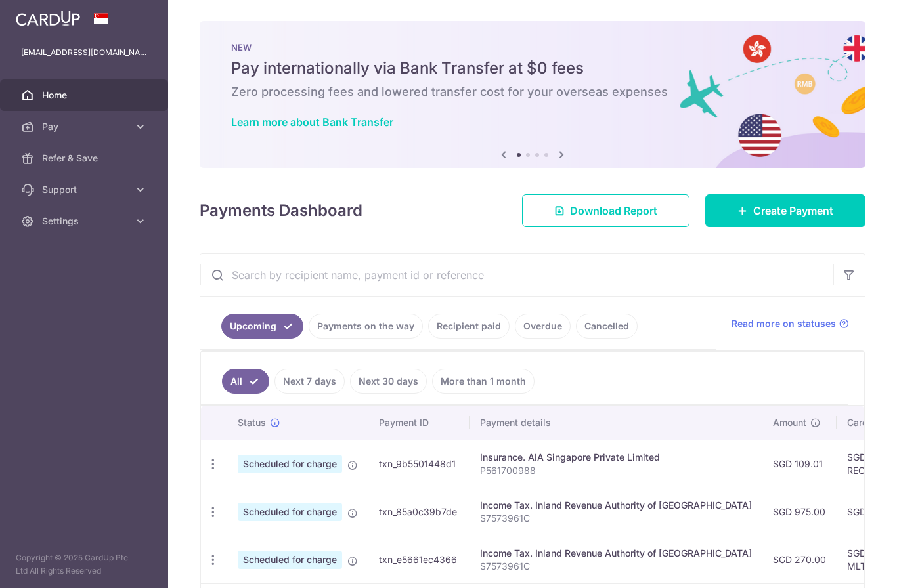 This screenshot has width=897, height=588. I want to click on th: Payment details, so click(616, 423).